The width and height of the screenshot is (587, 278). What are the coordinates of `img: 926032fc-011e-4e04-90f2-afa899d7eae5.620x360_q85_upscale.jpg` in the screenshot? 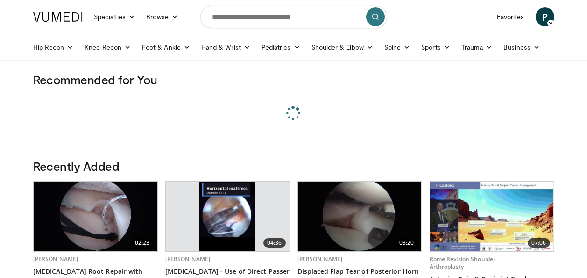 It's located at (95, 216).